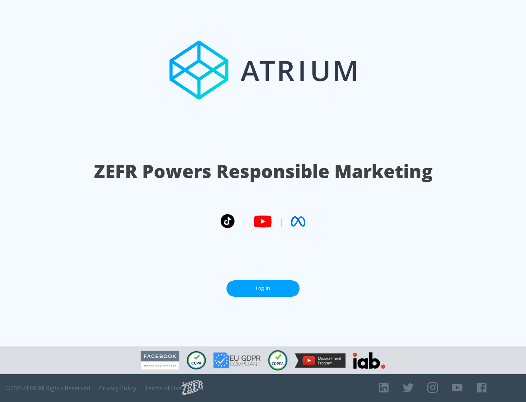 The height and width of the screenshot is (402, 526). Describe the element at coordinates (163, 388) in the screenshot. I see `a: Terms of Use` at that location.